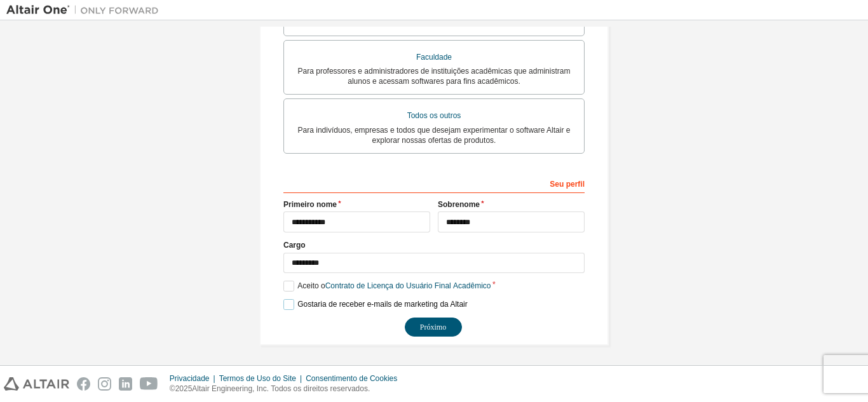  I want to click on font: Sobrenome, so click(459, 204).